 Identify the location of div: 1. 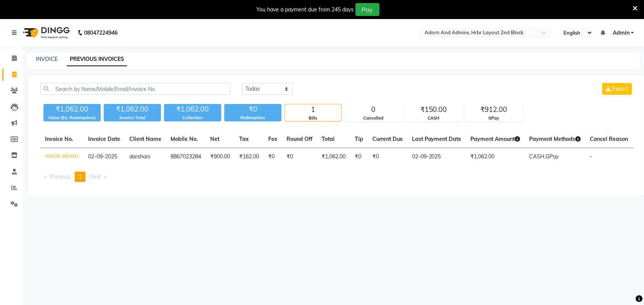
(313, 110).